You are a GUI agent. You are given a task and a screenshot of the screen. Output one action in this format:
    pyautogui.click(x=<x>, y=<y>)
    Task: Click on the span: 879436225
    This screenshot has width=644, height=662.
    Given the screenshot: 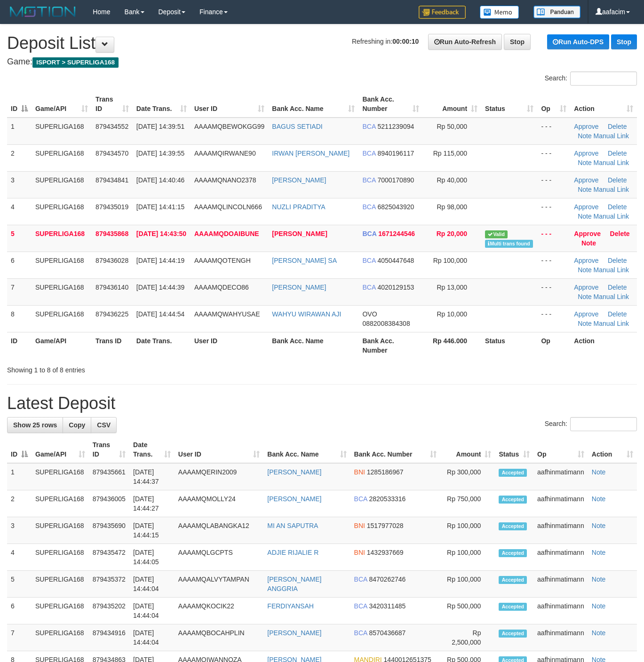 What is the action you would take?
    pyautogui.click(x=112, y=314)
    